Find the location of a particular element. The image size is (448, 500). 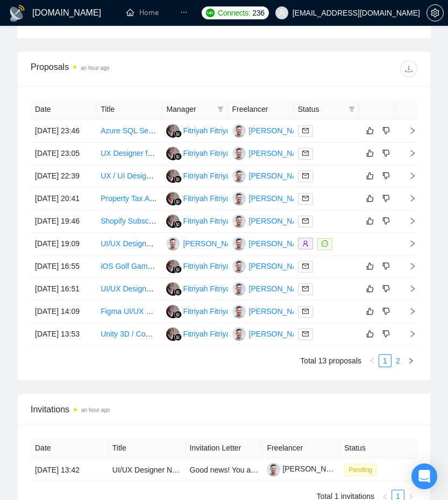

span: filter is located at coordinates (352, 109).